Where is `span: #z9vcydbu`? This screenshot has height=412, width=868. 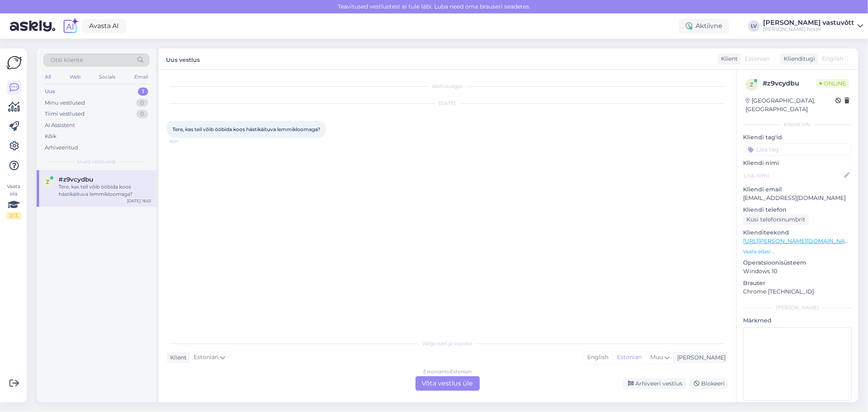
span: #z9vcydbu is located at coordinates (76, 180).